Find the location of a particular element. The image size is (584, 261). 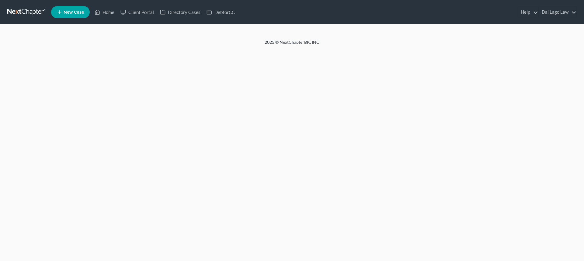

a: Directory Cases is located at coordinates (180, 12).